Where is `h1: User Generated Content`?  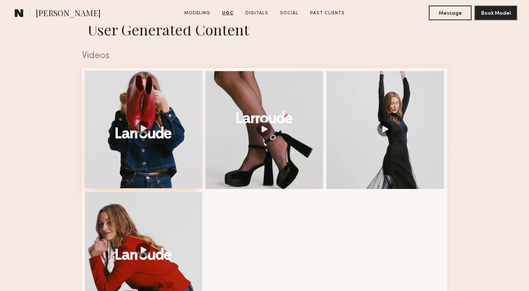
h1: User Generated Content is located at coordinates (264, 29).